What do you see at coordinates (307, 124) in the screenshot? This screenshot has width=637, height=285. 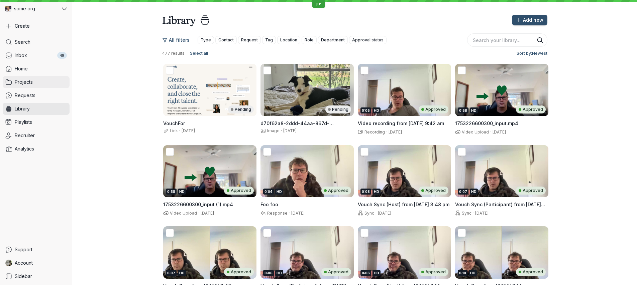 I see `h3: d70f62a8-2ddd-44aa-867d-17d12e122925.jpeg` at bounding box center [307, 124].